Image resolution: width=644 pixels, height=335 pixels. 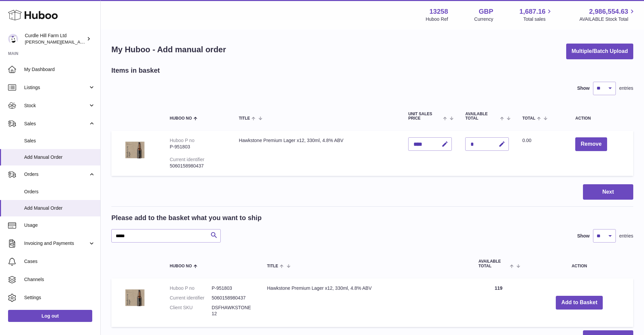 I want to click on div: P-951803, so click(x=198, y=146).